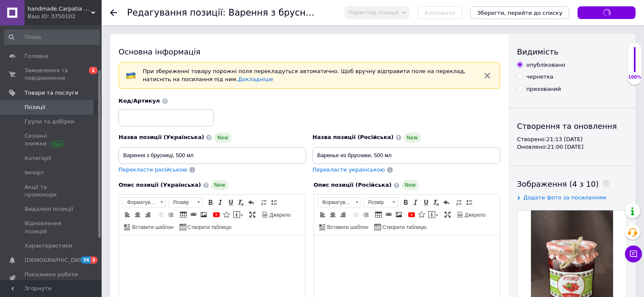 This screenshot has width=644, height=297. I want to click on span: Характеристики, so click(48, 246).